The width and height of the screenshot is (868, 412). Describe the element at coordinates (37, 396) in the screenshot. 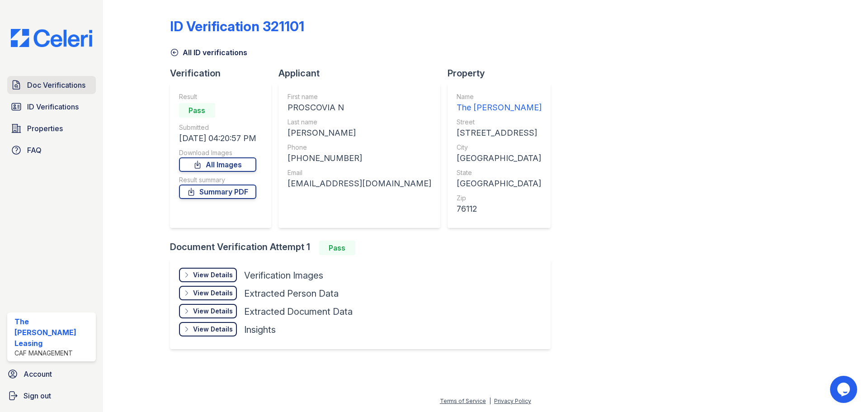

I see `span: Sign out` at that location.